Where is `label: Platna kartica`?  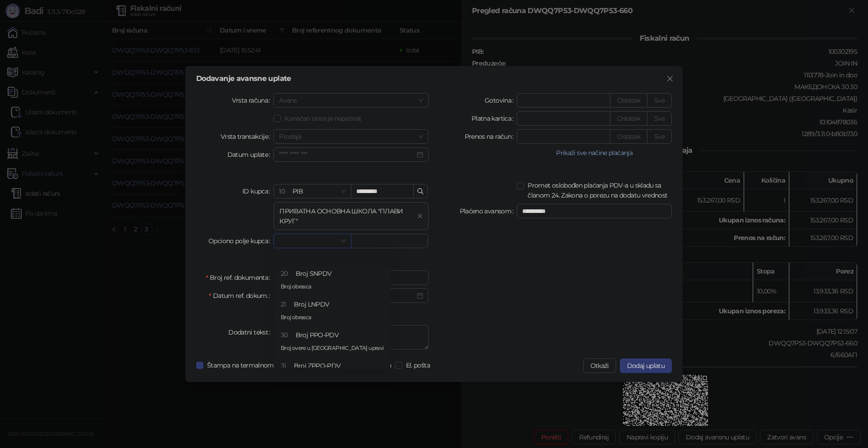
label: Platna kartica is located at coordinates (494, 118).